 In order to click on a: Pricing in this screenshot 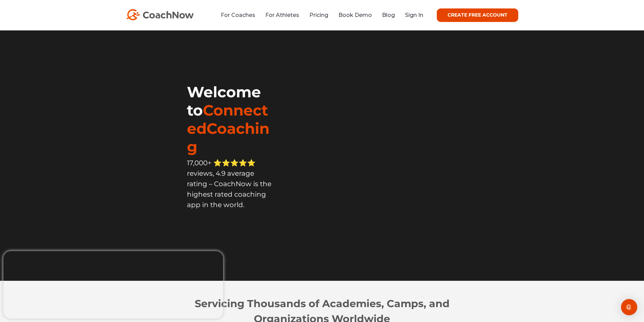, I will do `click(318, 15)`.